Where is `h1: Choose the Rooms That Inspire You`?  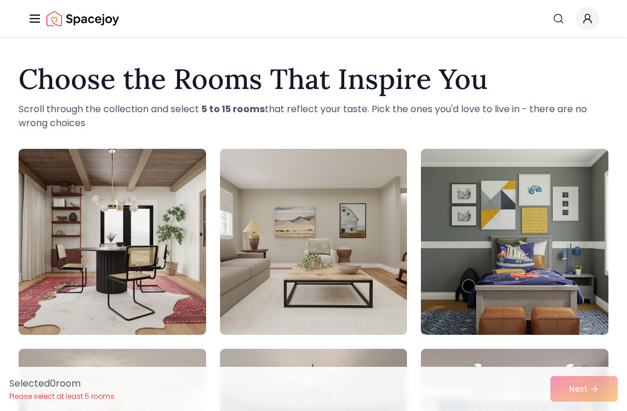
h1: Choose the Rooms That Inspire You is located at coordinates (314, 79).